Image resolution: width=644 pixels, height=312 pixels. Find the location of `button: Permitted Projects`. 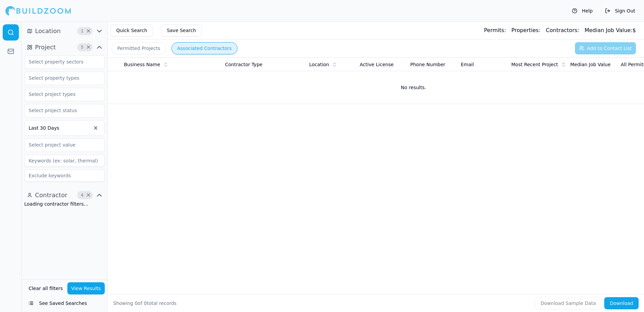

button: Permitted Projects is located at coordinates (139, 48).